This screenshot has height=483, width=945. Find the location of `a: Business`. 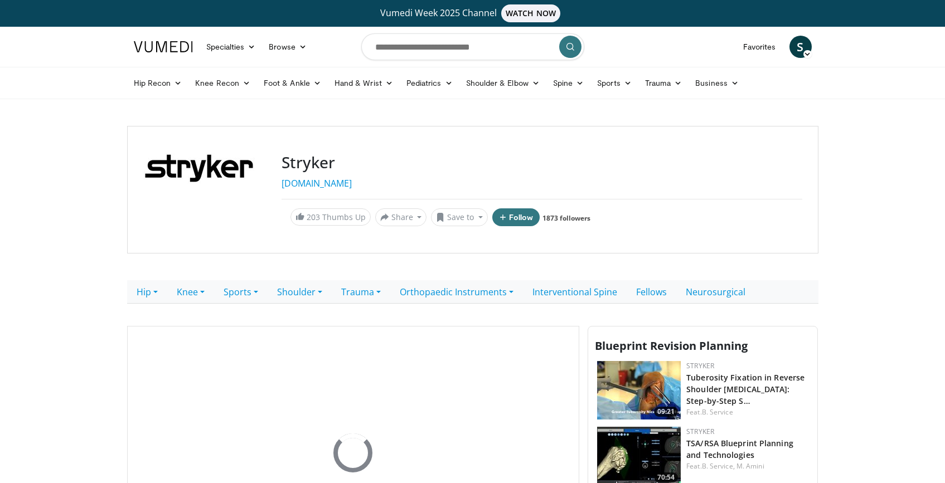

a: Business is located at coordinates (717, 83).